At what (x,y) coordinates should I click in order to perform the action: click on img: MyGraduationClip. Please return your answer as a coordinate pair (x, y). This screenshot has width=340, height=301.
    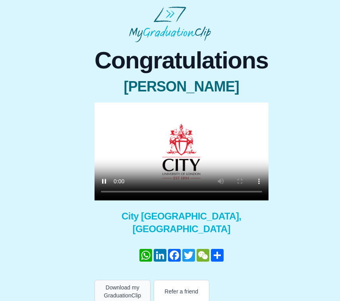
    Looking at the image, I should click on (170, 24).